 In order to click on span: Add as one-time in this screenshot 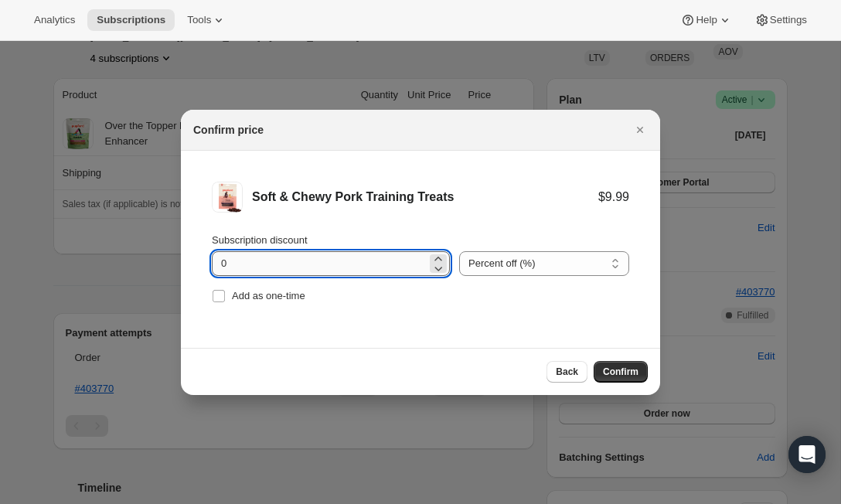, I will do `click(269, 295)`.